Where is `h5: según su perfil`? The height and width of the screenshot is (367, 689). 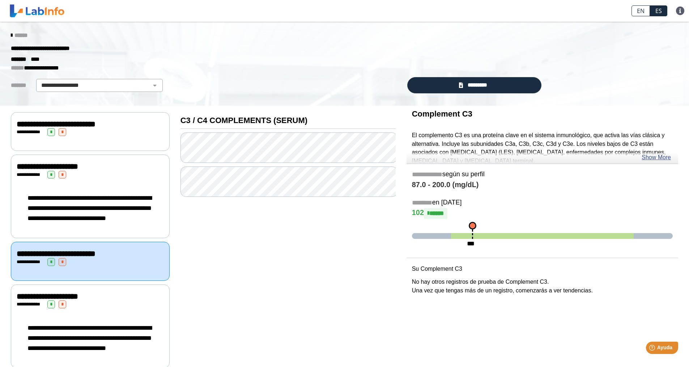
h5: según su perfil is located at coordinates (542, 174).